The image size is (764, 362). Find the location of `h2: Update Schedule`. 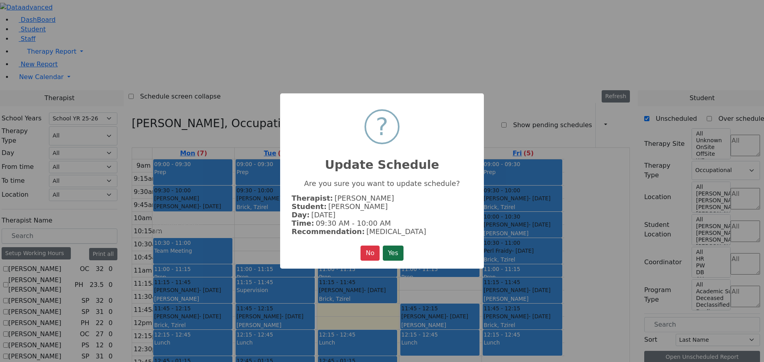

h2: Update Schedule is located at coordinates (382, 160).